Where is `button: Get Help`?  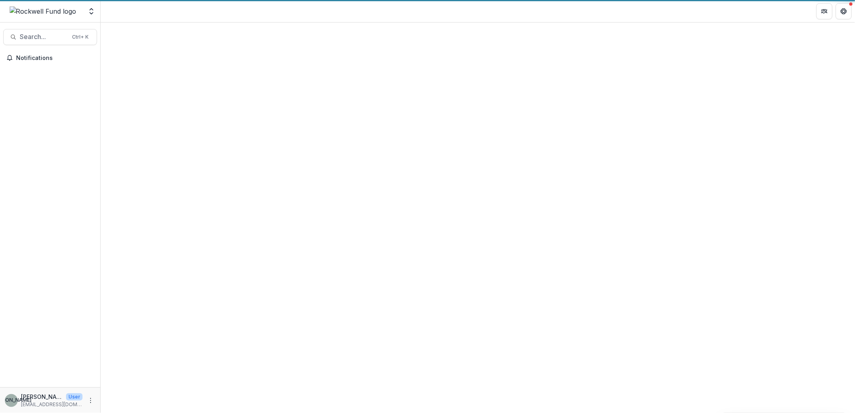
button: Get Help is located at coordinates (843, 11).